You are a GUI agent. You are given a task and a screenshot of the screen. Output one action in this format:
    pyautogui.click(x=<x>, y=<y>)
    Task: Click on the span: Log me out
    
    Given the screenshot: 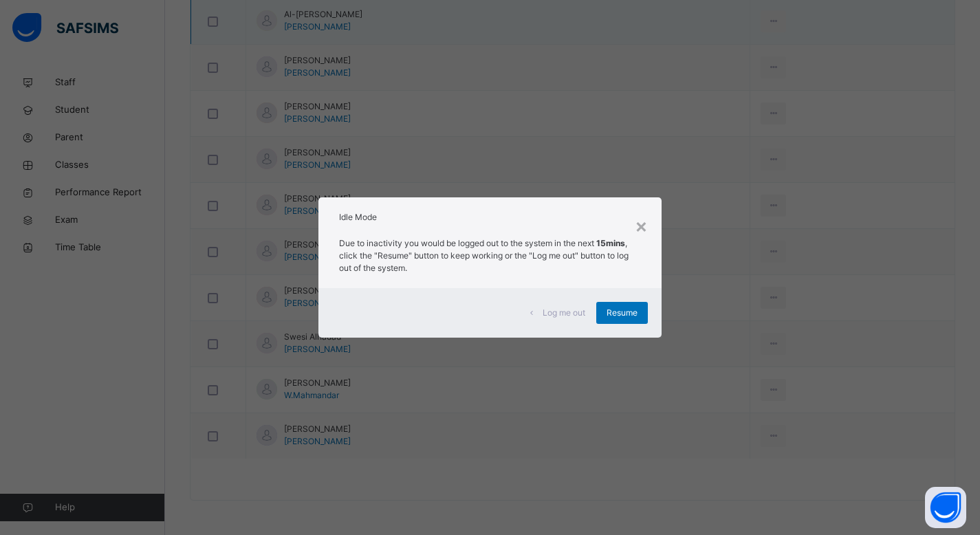 What is the action you would take?
    pyautogui.click(x=564, y=313)
    